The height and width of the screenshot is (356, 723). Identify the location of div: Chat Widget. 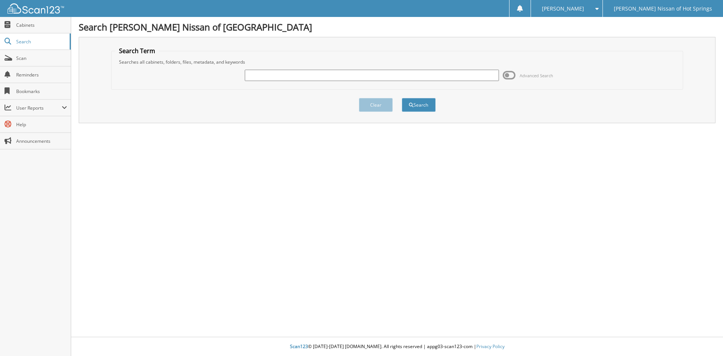
(704, 338).